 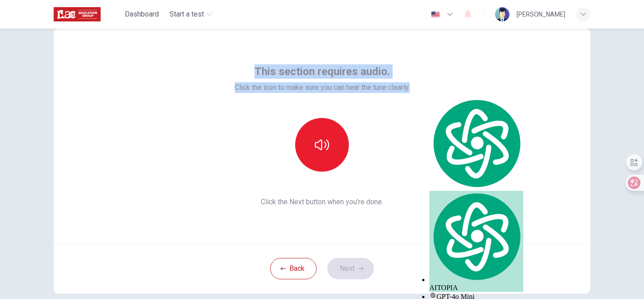 What do you see at coordinates (190, 15) in the screenshot?
I see `button: Start a test` at bounding box center [190, 15].